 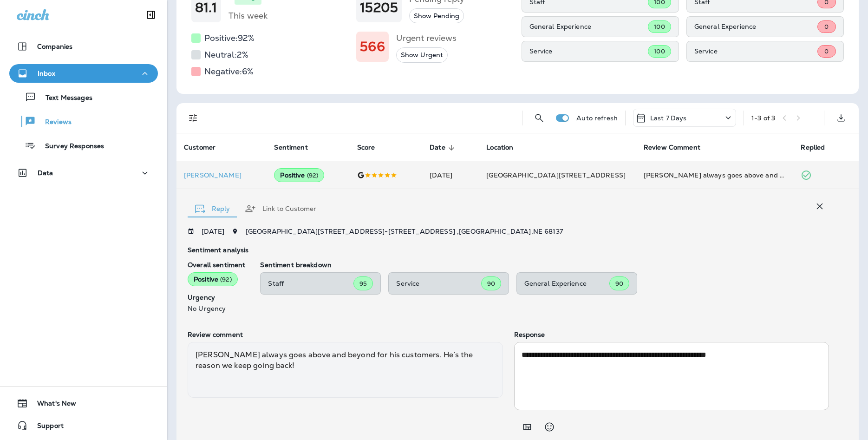 I want to click on button: Filters, so click(x=193, y=118).